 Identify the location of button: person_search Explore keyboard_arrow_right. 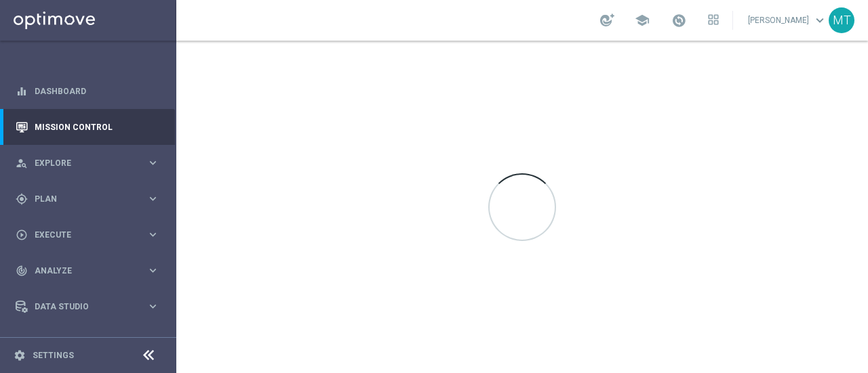
(88, 163).